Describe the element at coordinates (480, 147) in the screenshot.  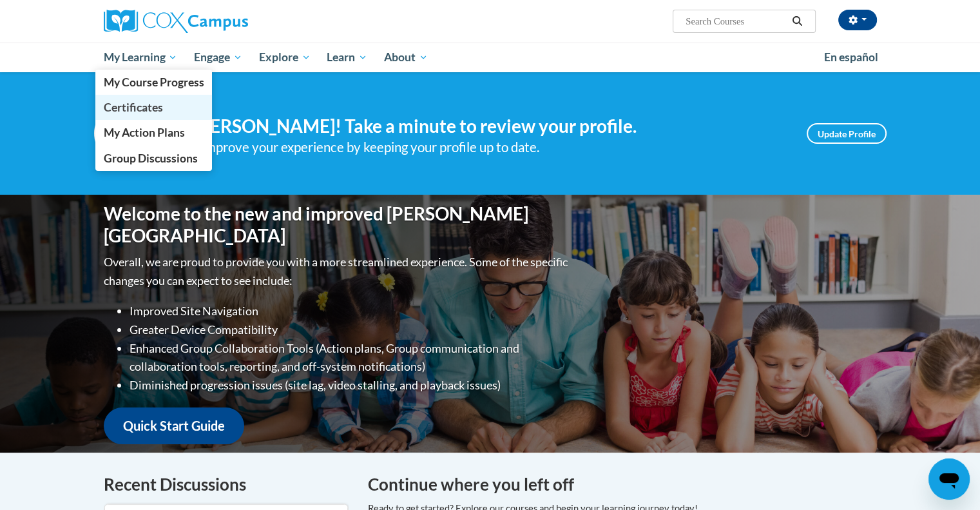
I see `div: Help improve your experience by keeping your profile up to date.` at that location.